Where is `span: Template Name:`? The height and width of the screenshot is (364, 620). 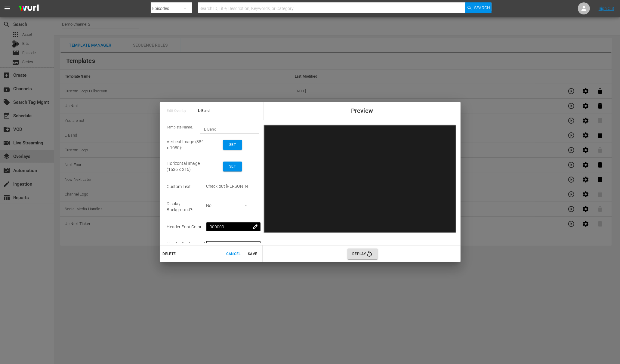
span: Template Name: is located at coordinates (180, 130).